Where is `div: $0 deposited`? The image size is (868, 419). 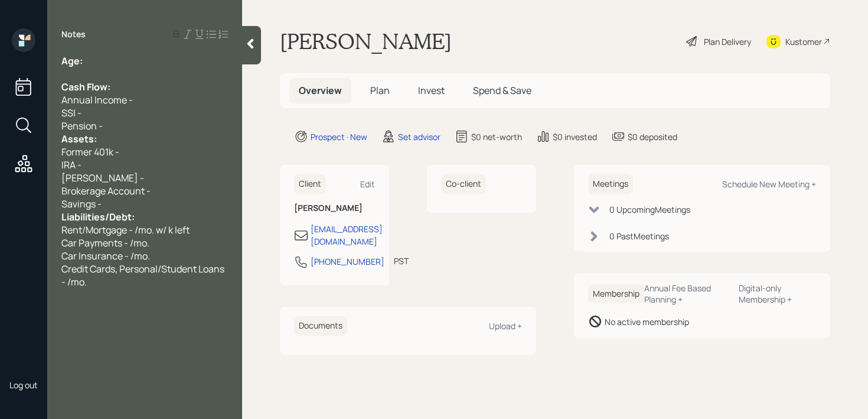 div: $0 deposited is located at coordinates (653, 136).